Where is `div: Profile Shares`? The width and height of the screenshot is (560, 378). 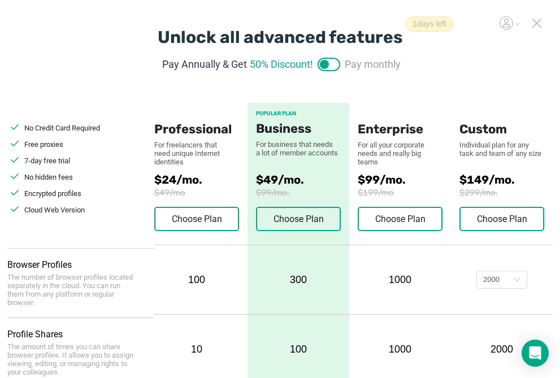 div: Profile Shares is located at coordinates (81, 334).